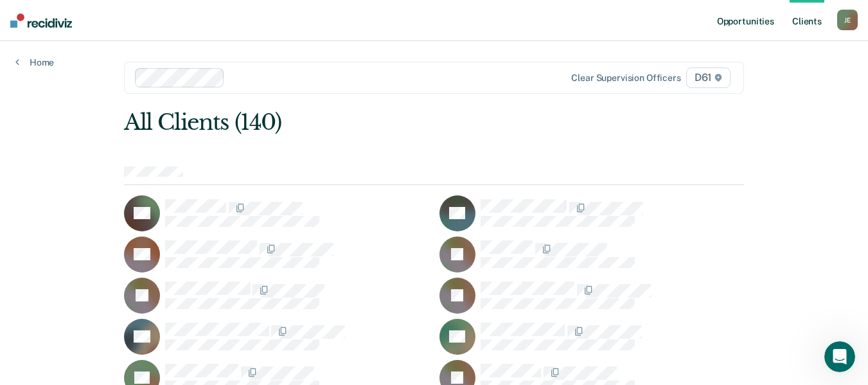 This screenshot has width=868, height=385. Describe the element at coordinates (847, 20) in the screenshot. I see `button: JE` at that location.